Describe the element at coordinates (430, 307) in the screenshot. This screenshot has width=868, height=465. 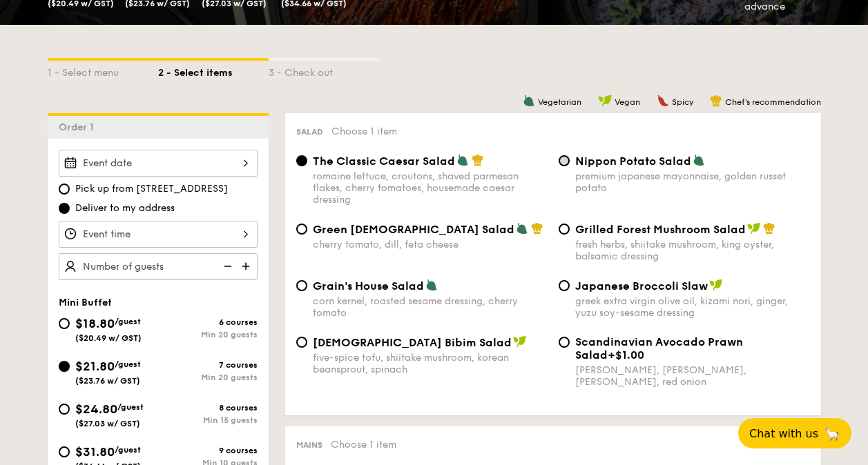
I see `div: corn kernel, roasted sesame dressing, cherry tomato` at that location.